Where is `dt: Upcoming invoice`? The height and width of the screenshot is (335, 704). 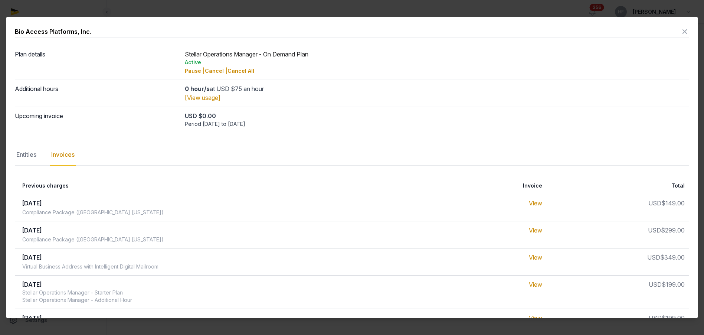 dt: Upcoming invoice is located at coordinates (97, 120).